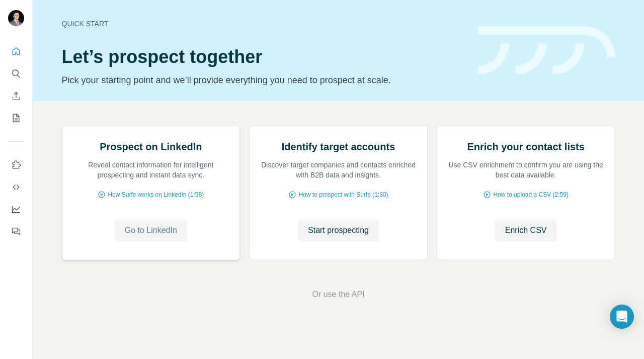  What do you see at coordinates (526, 170) in the screenshot?
I see `p: Use CSV enrichment to confirm you are using the best data available.` at bounding box center [526, 170].